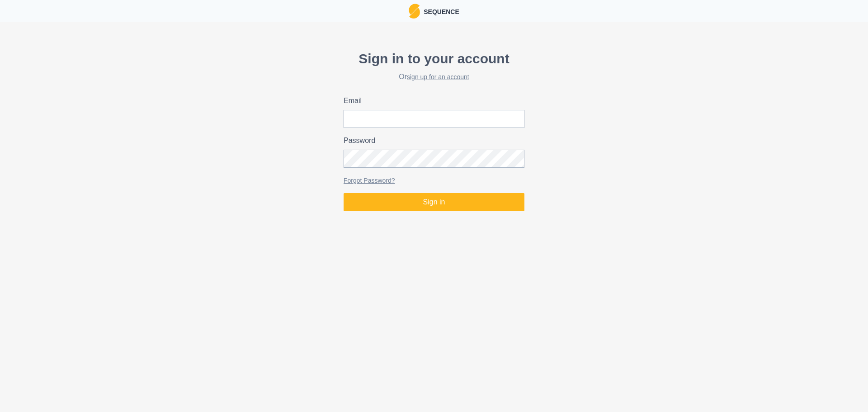 Image resolution: width=868 pixels, height=412 pixels. What do you see at coordinates (439, 11) in the screenshot?
I see `p: Sequence` at bounding box center [439, 11].